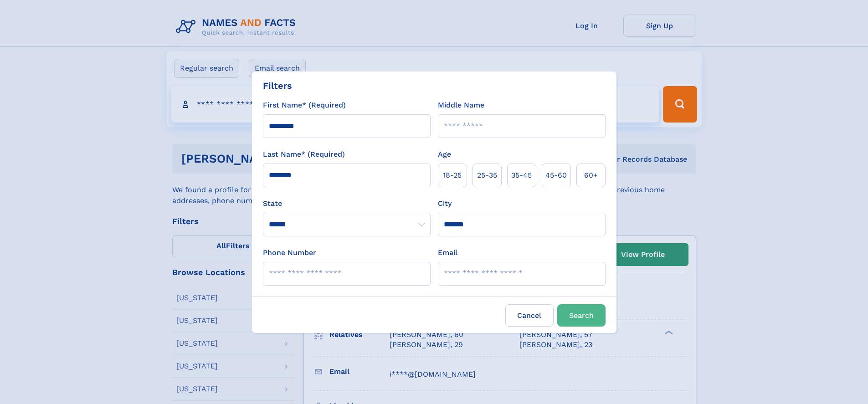 The width and height of the screenshot is (868, 404). I want to click on label: Middle Name, so click(461, 105).